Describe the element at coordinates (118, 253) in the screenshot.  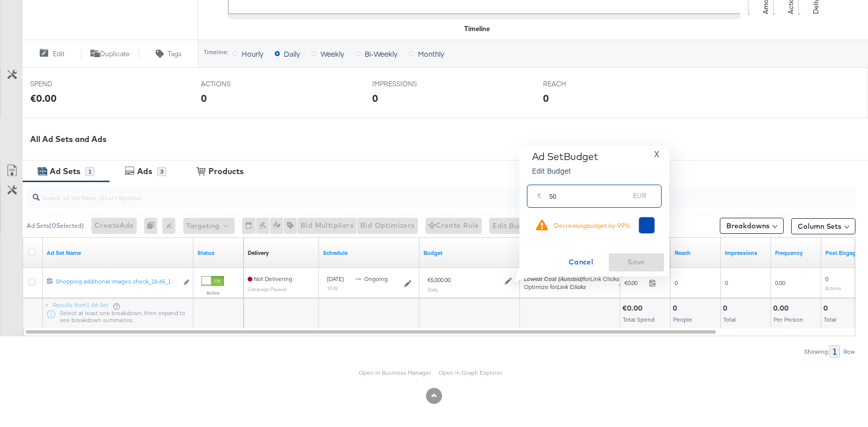
I see `a: Your Ad Set name.` at that location.